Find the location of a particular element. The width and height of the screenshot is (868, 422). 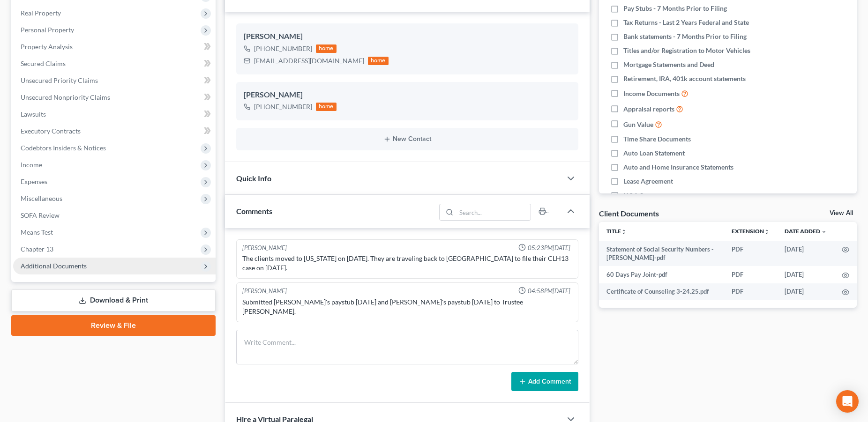

span: Secured Claims is located at coordinates (43, 64).